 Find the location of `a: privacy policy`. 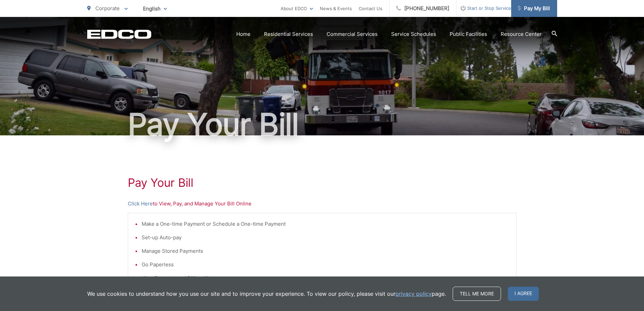

a: privacy policy is located at coordinates (414, 294).